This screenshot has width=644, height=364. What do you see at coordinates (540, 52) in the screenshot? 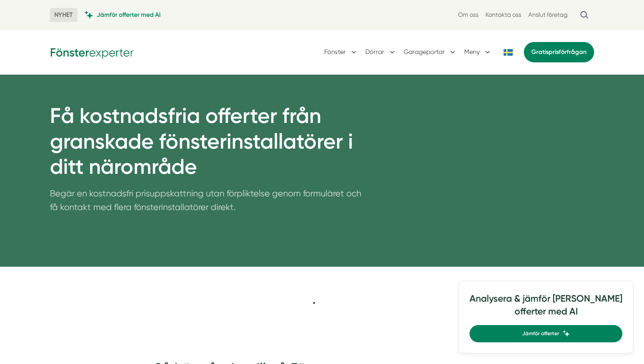
I see `span: Gratis` at bounding box center [540, 52].